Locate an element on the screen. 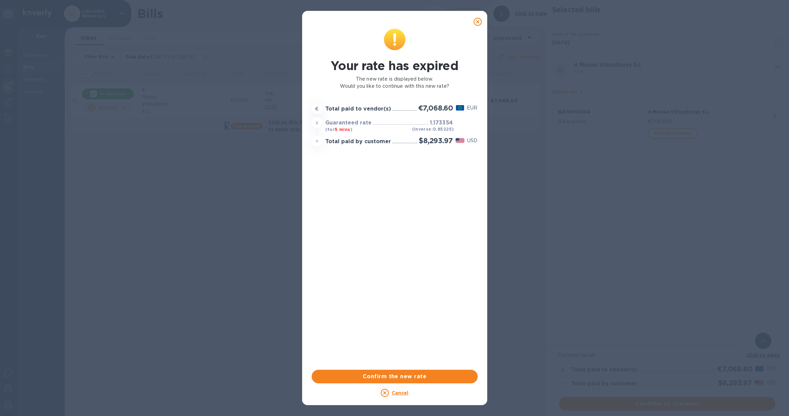  h3: Total paid by customer is located at coordinates (358, 142).